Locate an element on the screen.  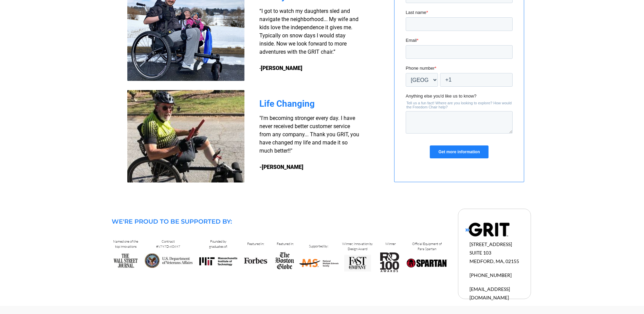
span: Supported by: is located at coordinates (318, 246).